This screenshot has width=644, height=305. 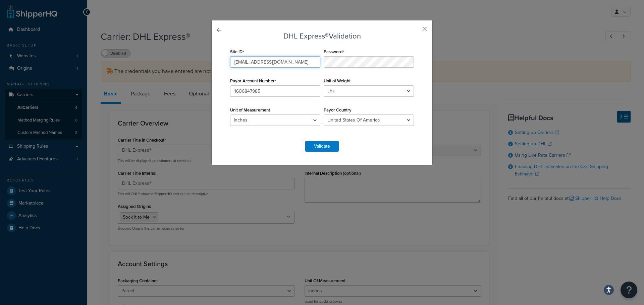 What do you see at coordinates (237, 52) in the screenshot?
I see `label: Site ID` at bounding box center [237, 52].